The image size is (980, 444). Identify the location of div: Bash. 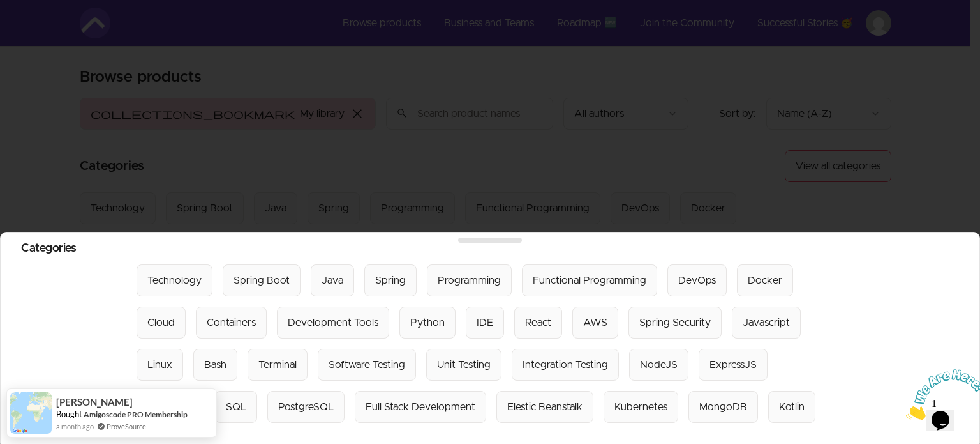
(215, 365).